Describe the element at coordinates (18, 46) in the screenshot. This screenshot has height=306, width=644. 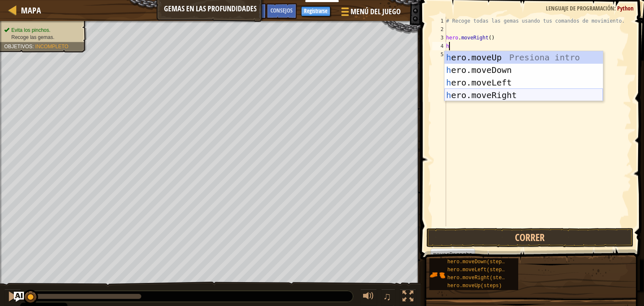
I see `span: Objetivos` at that location.